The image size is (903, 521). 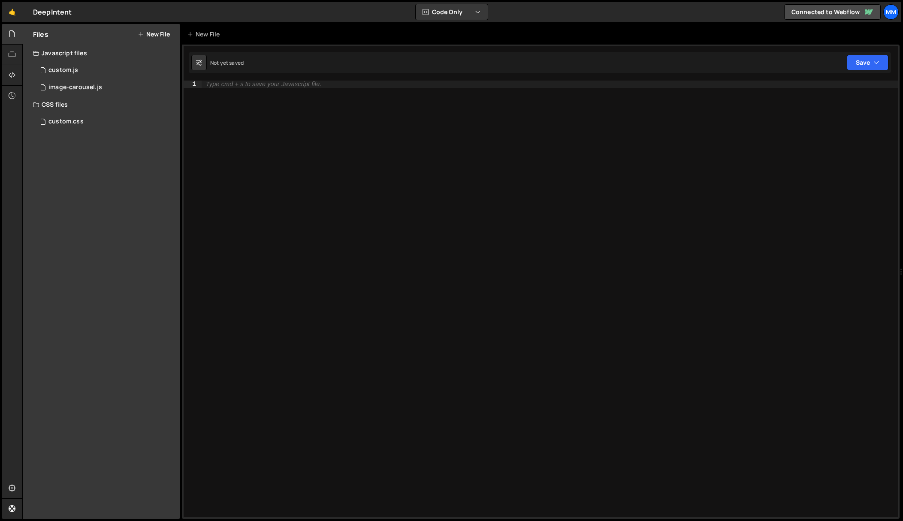 What do you see at coordinates (52, 12) in the screenshot?
I see `div: DeepIntent` at bounding box center [52, 12].